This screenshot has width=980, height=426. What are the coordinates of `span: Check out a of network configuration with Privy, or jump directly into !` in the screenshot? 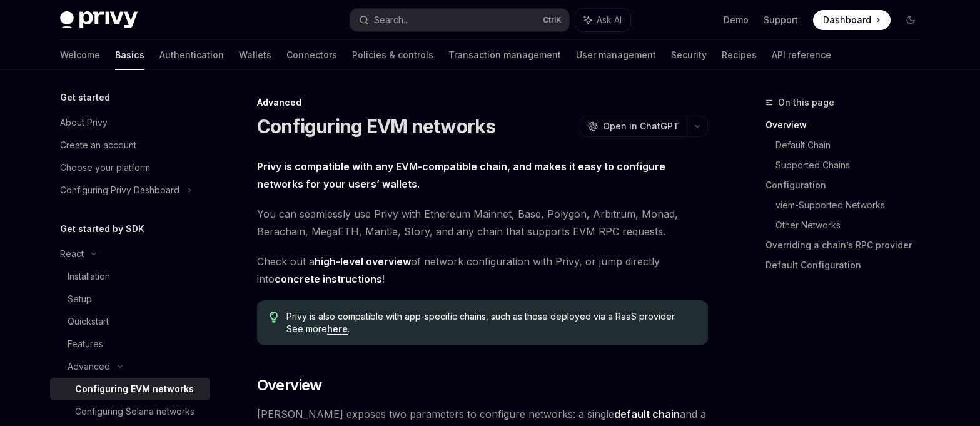 It's located at (482, 270).